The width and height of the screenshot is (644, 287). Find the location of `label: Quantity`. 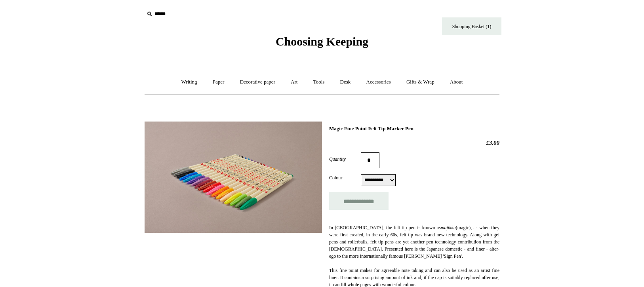

label: Quantity is located at coordinates (345, 159).